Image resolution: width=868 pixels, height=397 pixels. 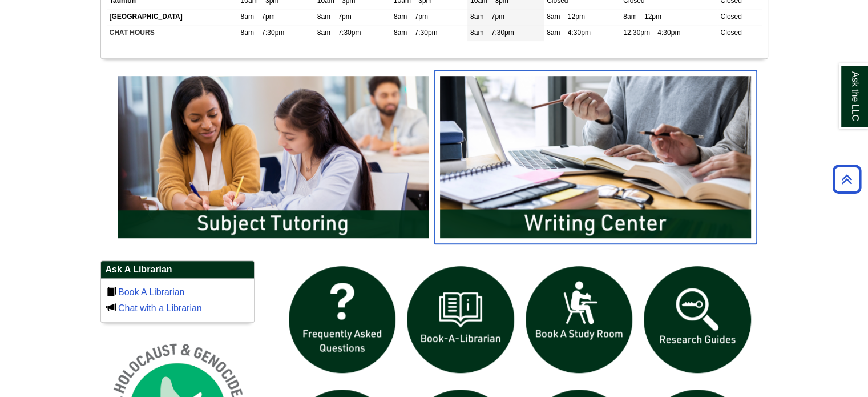 I want to click on a: Back to Top, so click(x=847, y=178).